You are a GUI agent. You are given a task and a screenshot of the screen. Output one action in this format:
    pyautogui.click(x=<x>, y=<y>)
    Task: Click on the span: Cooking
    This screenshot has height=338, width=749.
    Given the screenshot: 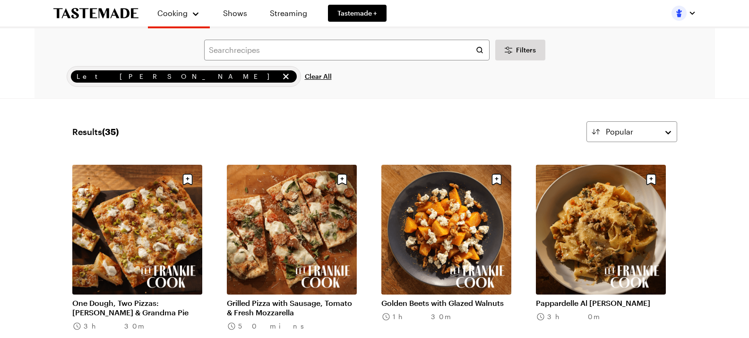 What is the action you would take?
    pyautogui.click(x=172, y=13)
    